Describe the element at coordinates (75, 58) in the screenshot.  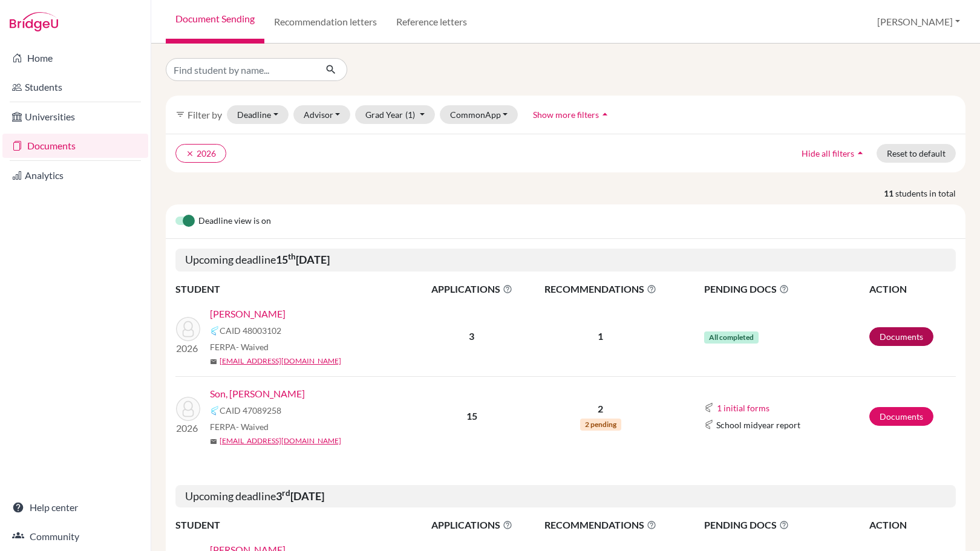
I see `a: Home` at that location.